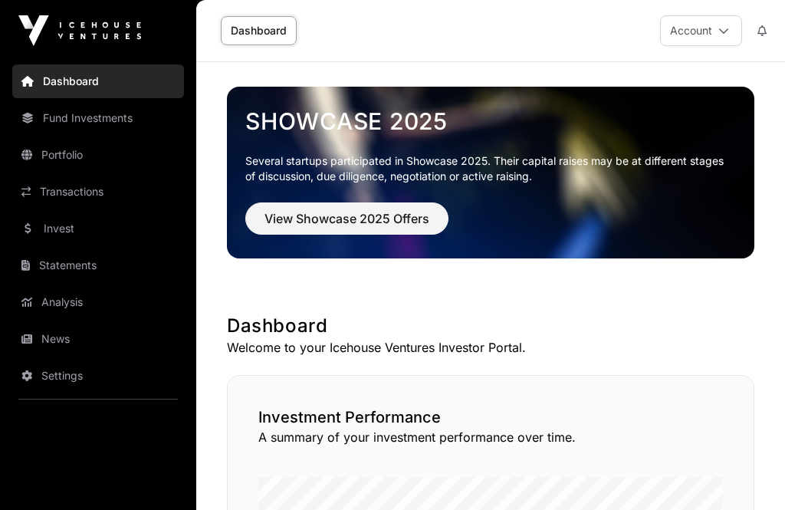 The image size is (785, 510). Describe the element at coordinates (98, 265) in the screenshot. I see `a: Statements` at that location.